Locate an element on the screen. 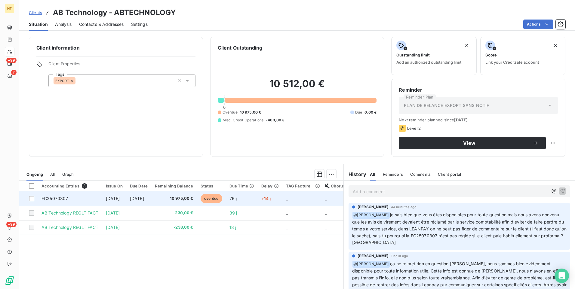  span: -233,00 € is located at coordinates (174, 228).